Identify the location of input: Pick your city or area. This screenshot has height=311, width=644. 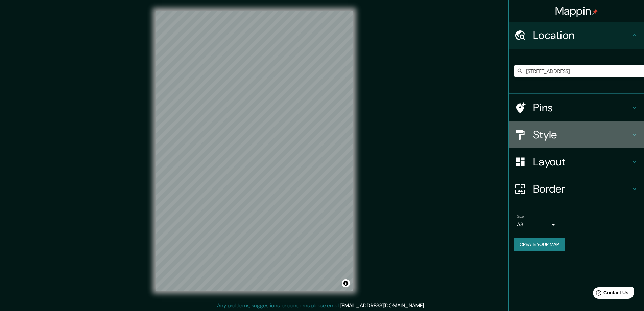
(579, 71).